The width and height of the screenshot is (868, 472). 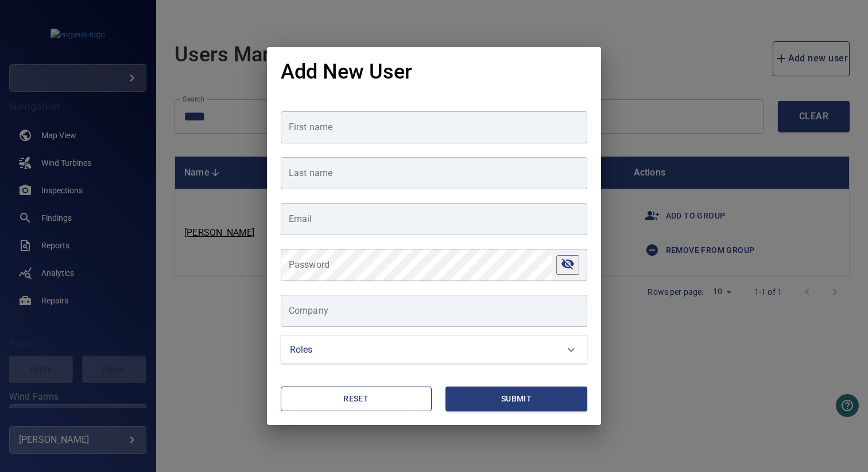 What do you see at coordinates (346, 72) in the screenshot?
I see `h1: Add New User` at bounding box center [346, 72].